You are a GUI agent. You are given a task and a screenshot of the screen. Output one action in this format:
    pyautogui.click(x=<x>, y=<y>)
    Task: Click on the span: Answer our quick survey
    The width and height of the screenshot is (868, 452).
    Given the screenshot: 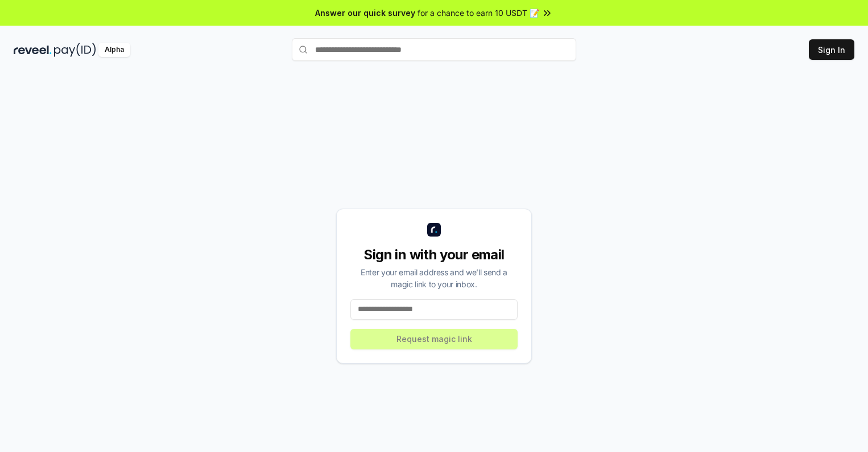 What is the action you would take?
    pyautogui.click(x=365, y=12)
    